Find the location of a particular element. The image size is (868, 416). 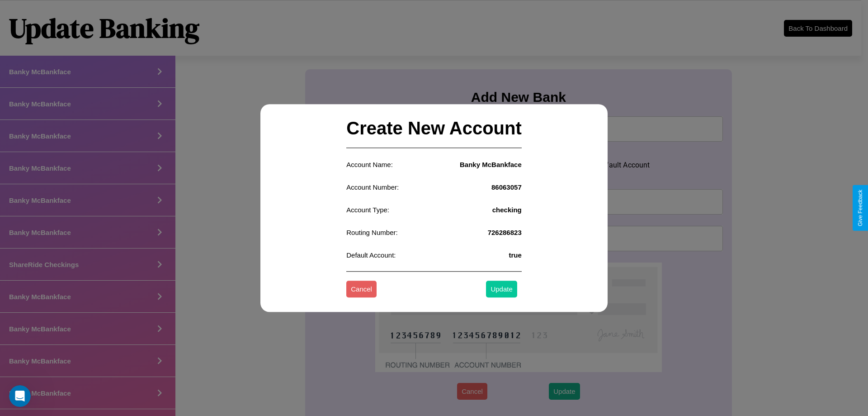

h2: Create New Account is located at coordinates (434, 128).